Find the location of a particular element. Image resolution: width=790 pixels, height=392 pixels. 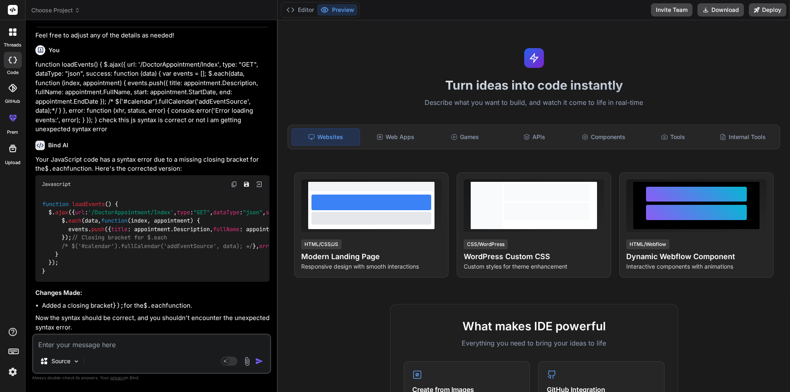

span: "json" is located at coordinates (253, 212).